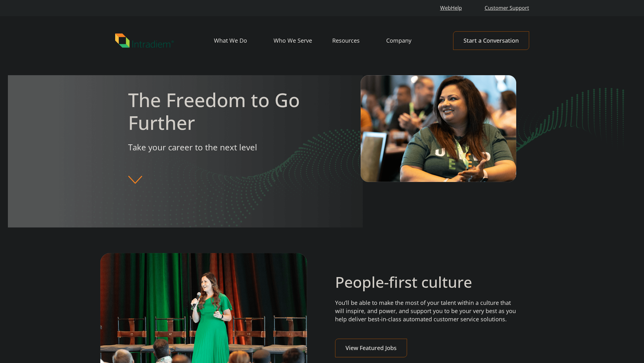 This screenshot has height=363, width=644. What do you see at coordinates (426, 282) in the screenshot?
I see `h2: People-first culture` at bounding box center [426, 282].